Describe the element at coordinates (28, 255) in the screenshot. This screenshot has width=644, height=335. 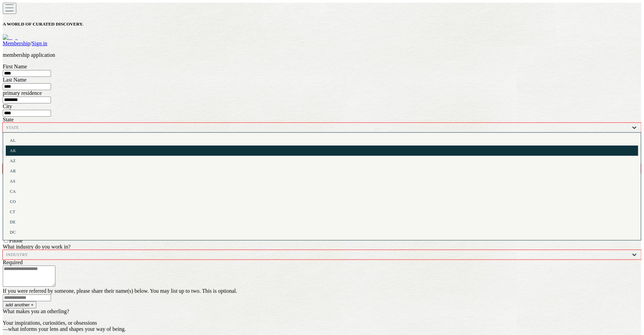
I see `input: industry-dropdown` at that location.